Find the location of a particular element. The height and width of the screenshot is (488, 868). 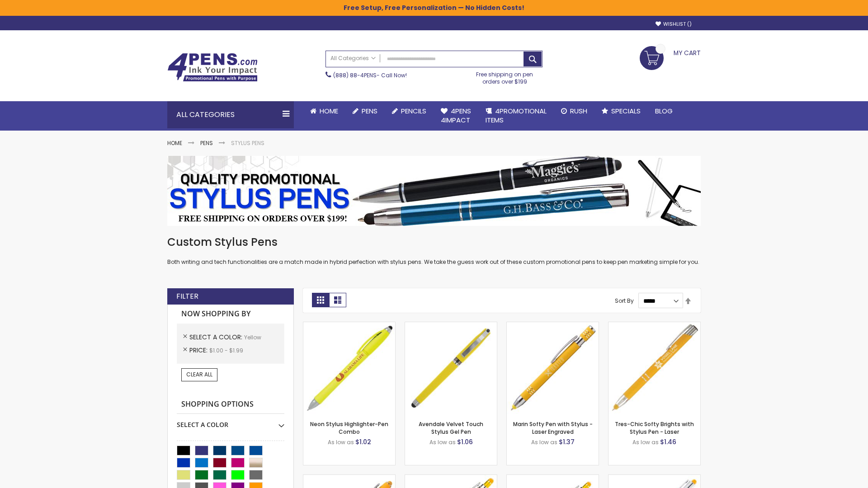

img: Marin Softy Pen with Stylus - Laser Engraved-Yellow is located at coordinates (552, 368).